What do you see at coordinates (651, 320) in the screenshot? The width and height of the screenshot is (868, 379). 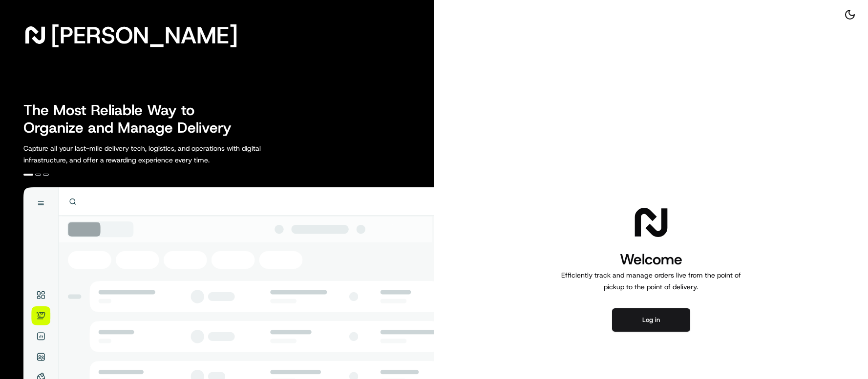 I see `button: Log in` at bounding box center [651, 320].